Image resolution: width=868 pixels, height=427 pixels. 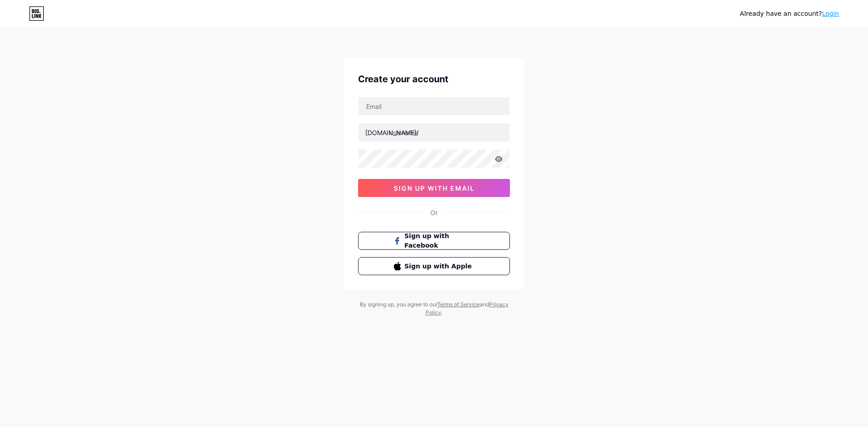 What do you see at coordinates (434, 309) in the screenshot?
I see `div: By signing up, you agree to our and .` at bounding box center [434, 309].